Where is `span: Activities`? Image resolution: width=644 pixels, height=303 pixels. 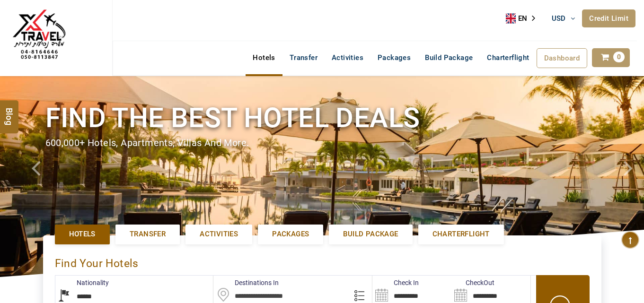 span: Activities is located at coordinates (218, 234).